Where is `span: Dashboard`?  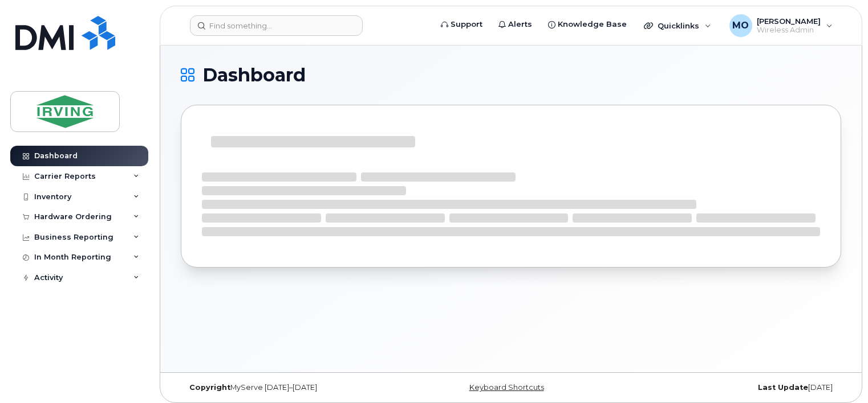
span: Dashboard is located at coordinates (253, 75).